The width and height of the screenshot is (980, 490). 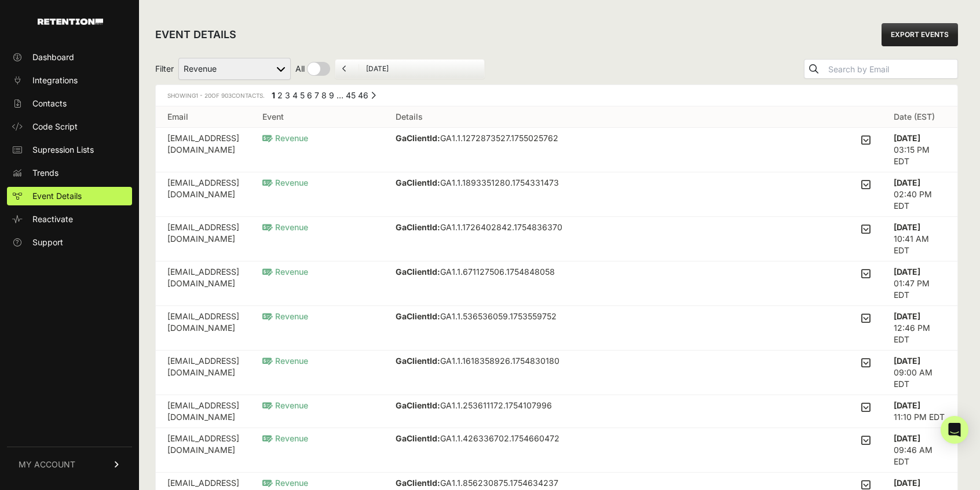 I want to click on p: GA1.1.671127506.1754848058, so click(x=475, y=272).